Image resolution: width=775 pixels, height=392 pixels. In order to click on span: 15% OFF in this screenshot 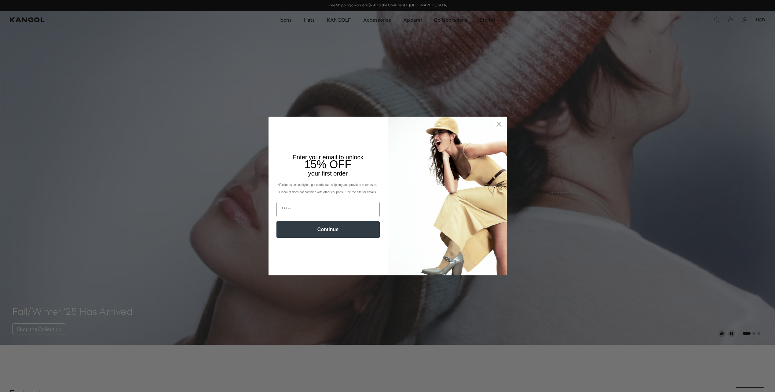, I will do `click(328, 164)`.